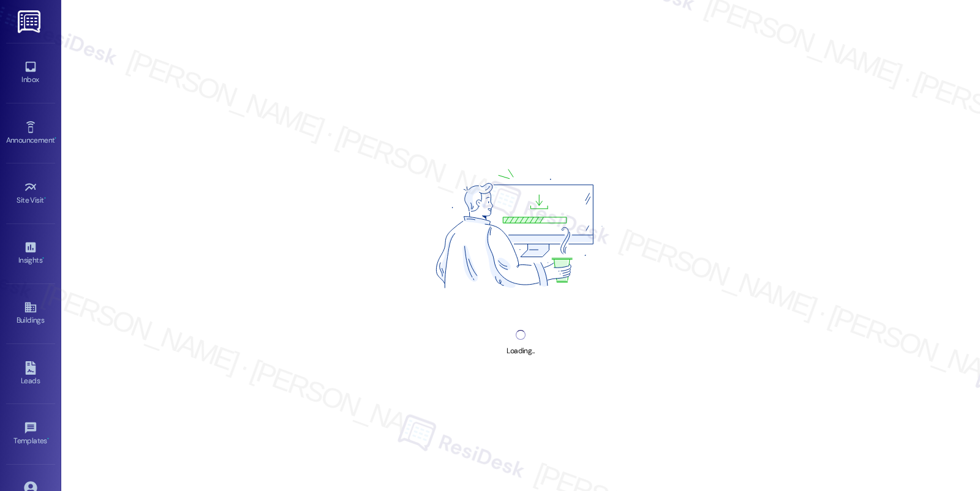  What do you see at coordinates (31, 434) in the screenshot?
I see `a: Templates •` at bounding box center [31, 434].